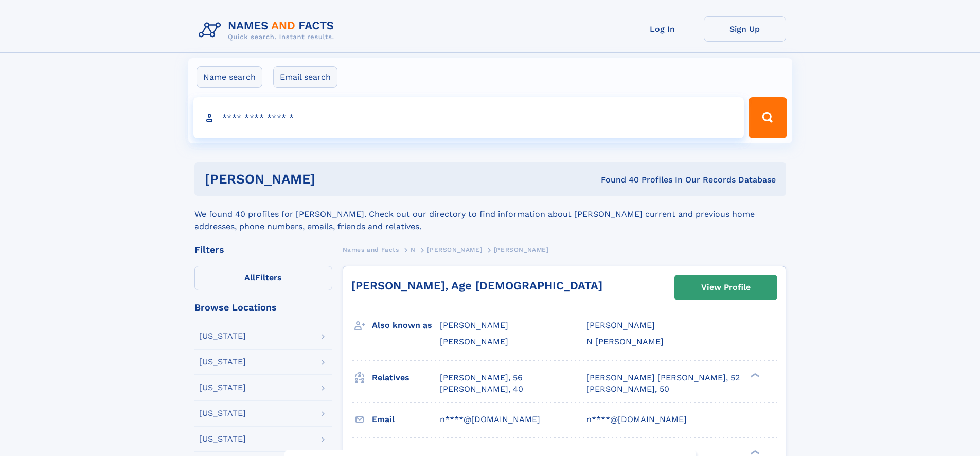 This screenshot has height=456, width=980. I want to click on img: Logo Names and Facts, so click(268, 30).